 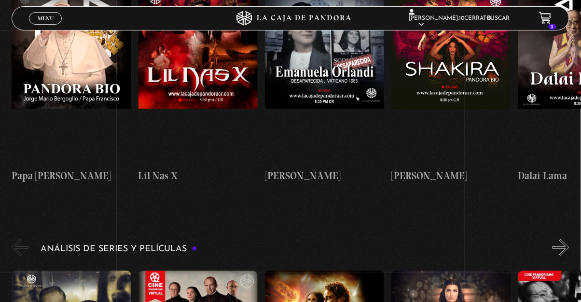 I want to click on span: Cerrar, so click(x=45, y=27).